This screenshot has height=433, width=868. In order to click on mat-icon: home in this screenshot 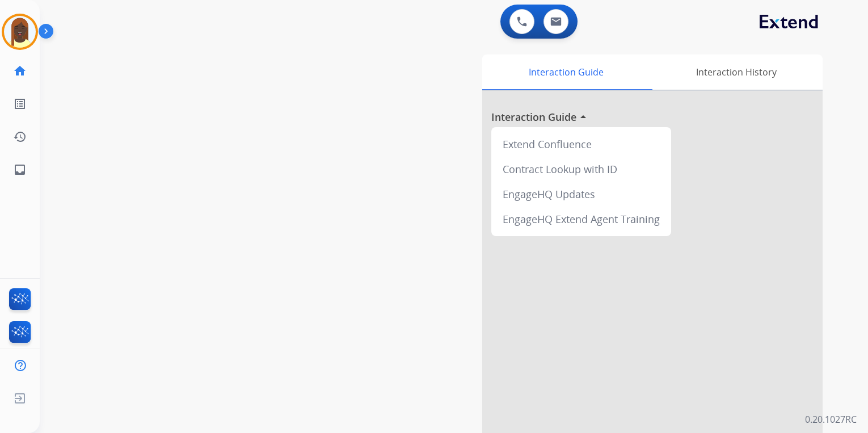, I will do `click(20, 71)`.